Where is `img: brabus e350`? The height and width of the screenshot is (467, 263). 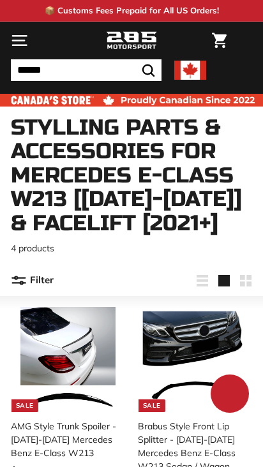
img: brabus e350 is located at coordinates (195, 359).